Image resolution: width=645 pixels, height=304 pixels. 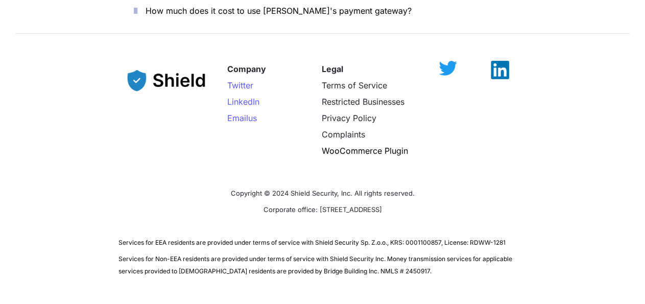 I want to click on span: Terms of Service, so click(x=354, y=85).